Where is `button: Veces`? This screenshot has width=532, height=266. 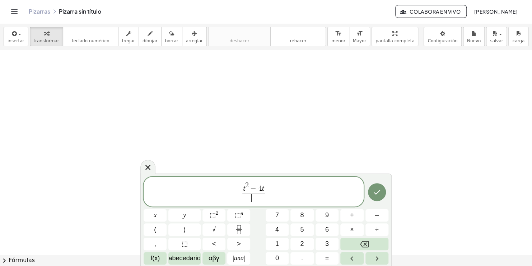 button: Veces is located at coordinates (352, 230).